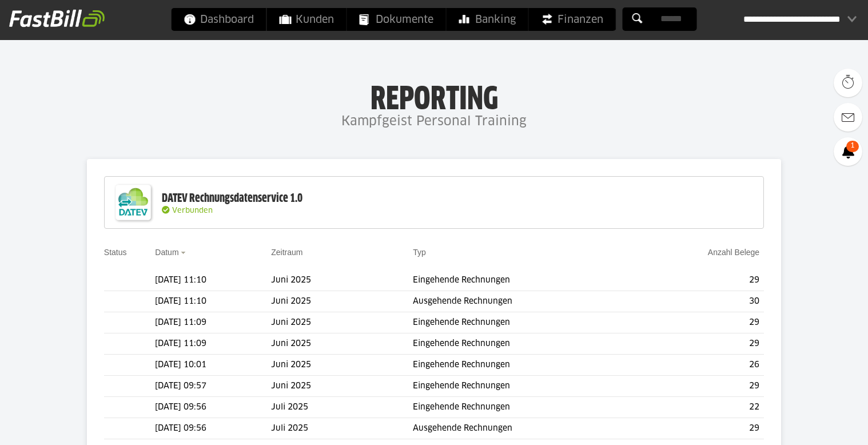 This screenshot has width=868, height=445. What do you see at coordinates (306, 19) in the screenshot?
I see `a: Kunden` at bounding box center [306, 19].